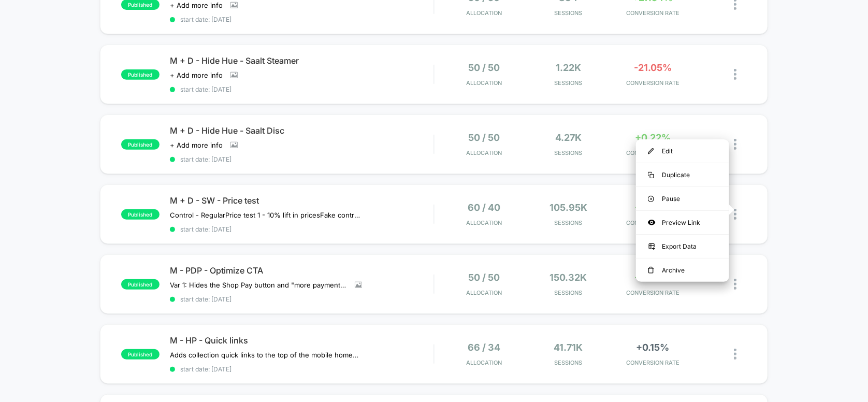 The image size is (868, 402). Describe the element at coordinates (683, 222) in the screenshot. I see `div: Preview Link` at that location.